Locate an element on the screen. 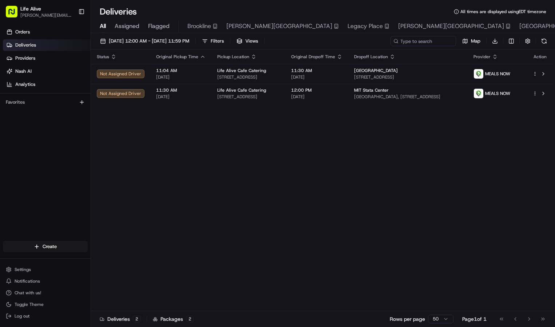  span: Analytics is located at coordinates (25, 84).